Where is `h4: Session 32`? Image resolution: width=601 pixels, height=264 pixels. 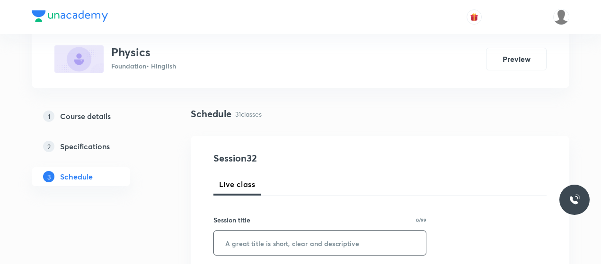 h4: Session 32 is located at coordinates (299, 158).